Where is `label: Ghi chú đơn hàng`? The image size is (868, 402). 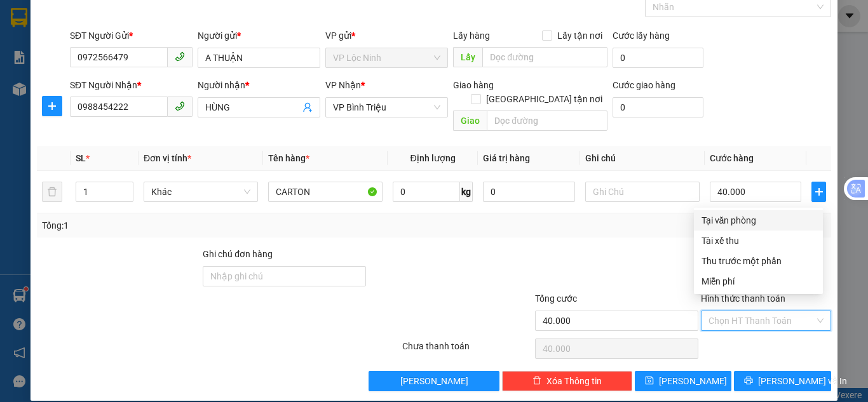 label: Ghi chú đơn hàng is located at coordinates (238, 254).